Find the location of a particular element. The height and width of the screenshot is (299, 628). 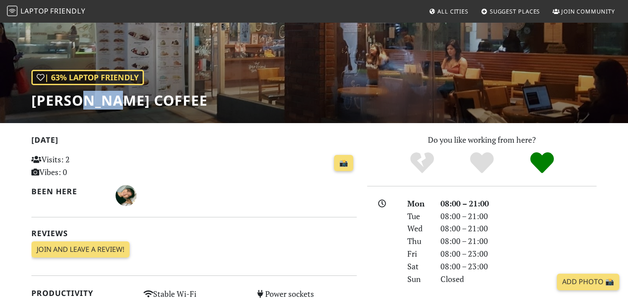

div: Thu is located at coordinates (419, 241).